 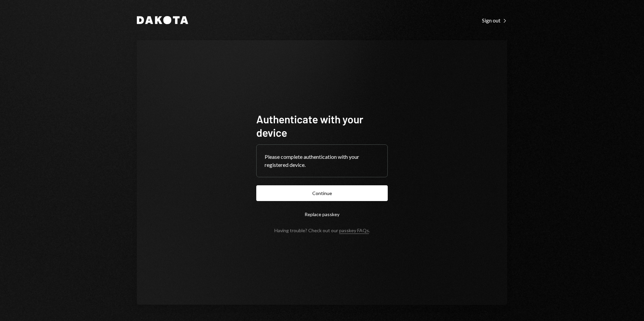 What do you see at coordinates (322, 214) in the screenshot?
I see `button: Replace passkey` at bounding box center [322, 214].